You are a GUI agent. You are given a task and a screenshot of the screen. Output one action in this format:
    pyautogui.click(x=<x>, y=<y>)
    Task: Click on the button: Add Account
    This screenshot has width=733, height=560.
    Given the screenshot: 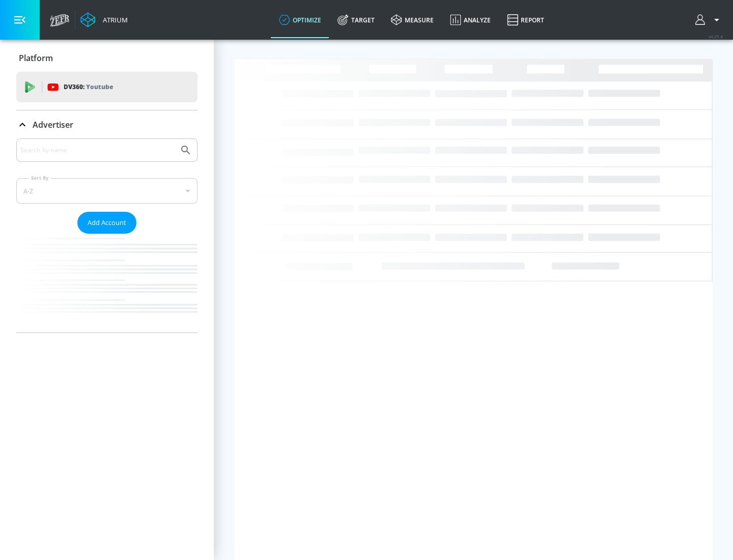 What is the action you would take?
    pyautogui.click(x=107, y=222)
    